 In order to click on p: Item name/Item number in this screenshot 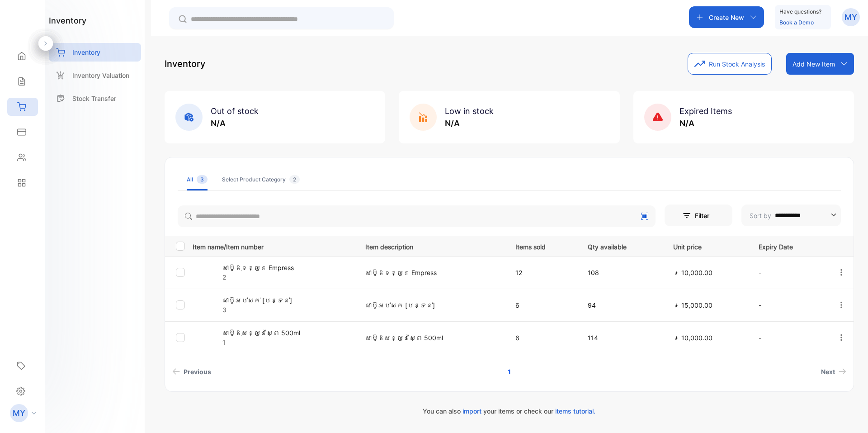, I will do `click(273, 246)`.